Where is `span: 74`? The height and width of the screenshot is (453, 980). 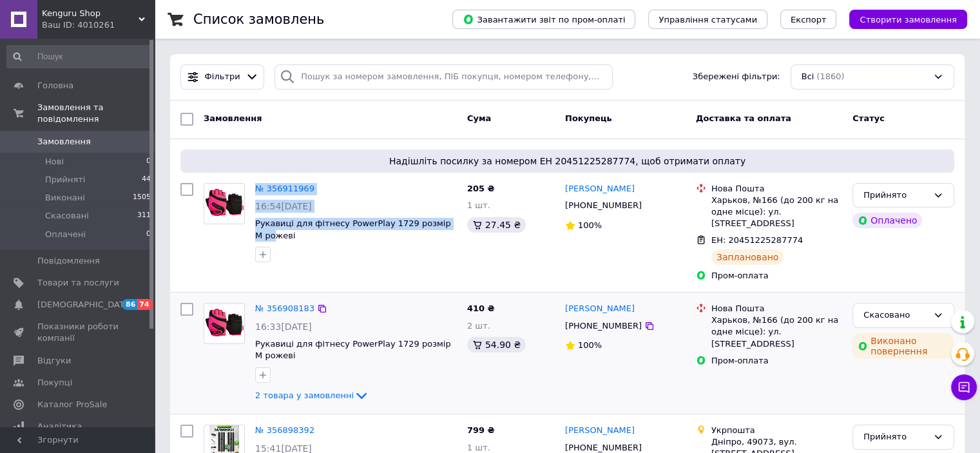
span: 74 is located at coordinates (144, 304).